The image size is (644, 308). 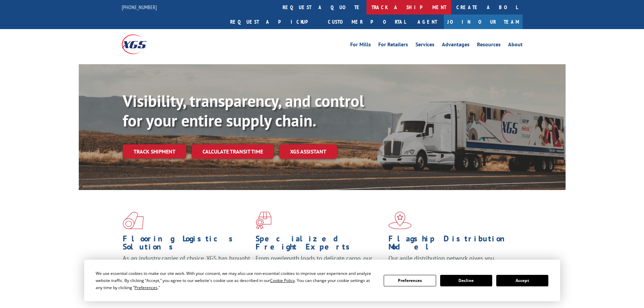 What do you see at coordinates (489, 46) in the screenshot?
I see `a: Resources` at bounding box center [489, 46].